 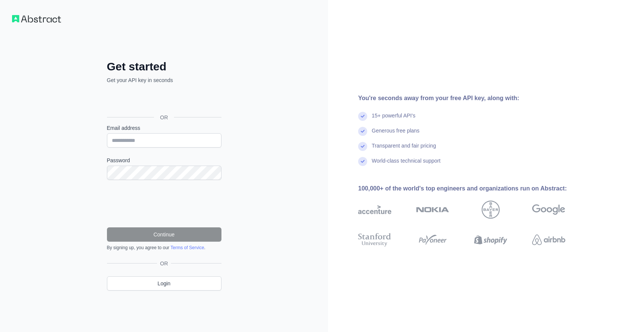 What do you see at coordinates (404, 149) in the screenshot?
I see `div: Transparent and fair pricing` at bounding box center [404, 149].